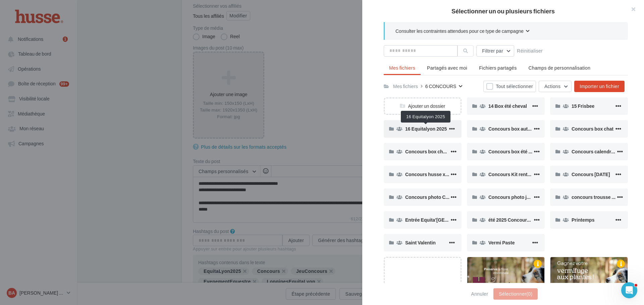 This screenshot has width=644, height=305. What do you see at coordinates (441, 197) in the screenshot?
I see `span: Concours photo Calendrier 2026` at bounding box center [441, 197].